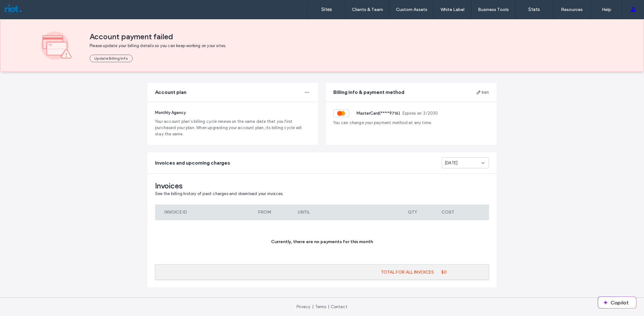 Image resolution: width=644 pixels, height=316 pixels. I want to click on span: Invoices, so click(322, 186).